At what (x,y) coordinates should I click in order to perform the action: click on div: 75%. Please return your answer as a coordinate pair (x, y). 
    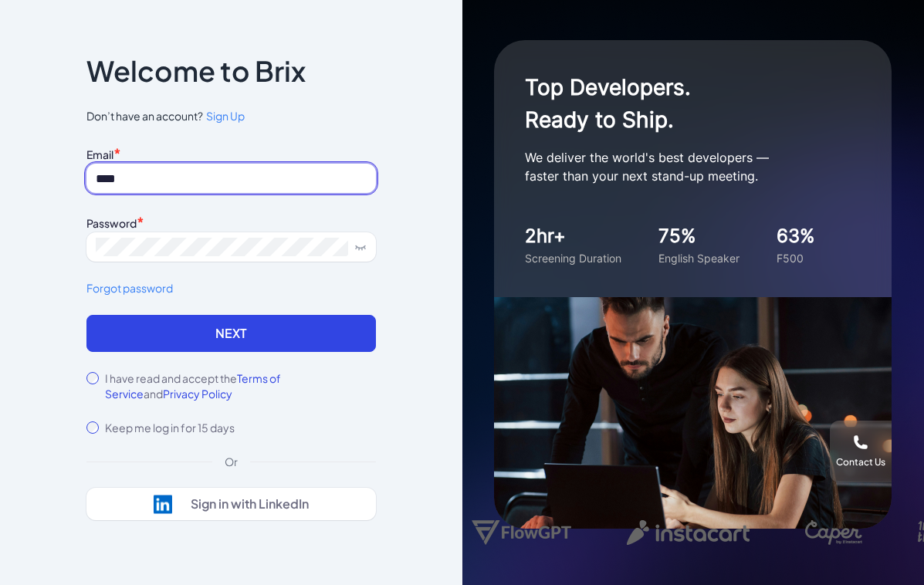
    Looking at the image, I should click on (698, 236).